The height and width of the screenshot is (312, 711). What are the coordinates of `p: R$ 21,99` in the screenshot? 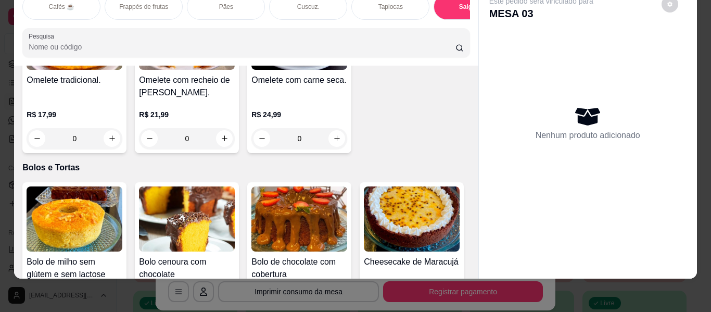 It's located at (187, 114).